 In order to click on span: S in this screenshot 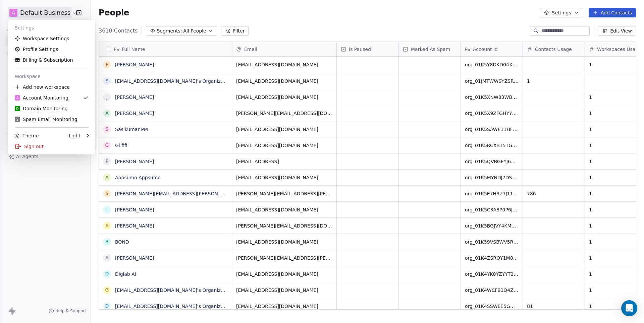, I will do `click(18, 119)`.